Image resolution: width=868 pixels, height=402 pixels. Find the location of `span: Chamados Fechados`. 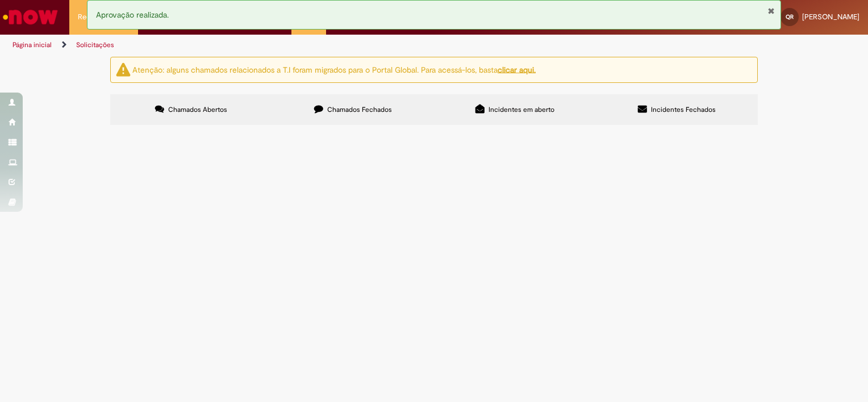

span: Chamados Fechados is located at coordinates (359, 109).